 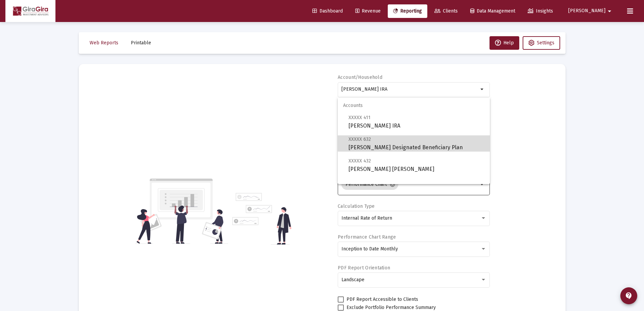 What do you see at coordinates (546, 43) in the screenshot?
I see `span: Settings` at bounding box center [546, 43].